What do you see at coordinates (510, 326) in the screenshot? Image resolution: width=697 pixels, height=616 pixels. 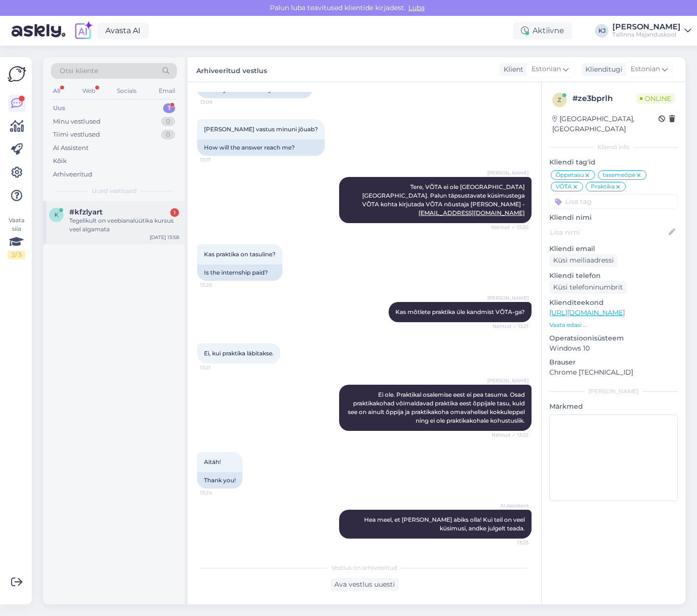 I see `span: Nähtud ✓ 13:21` at bounding box center [510, 326].